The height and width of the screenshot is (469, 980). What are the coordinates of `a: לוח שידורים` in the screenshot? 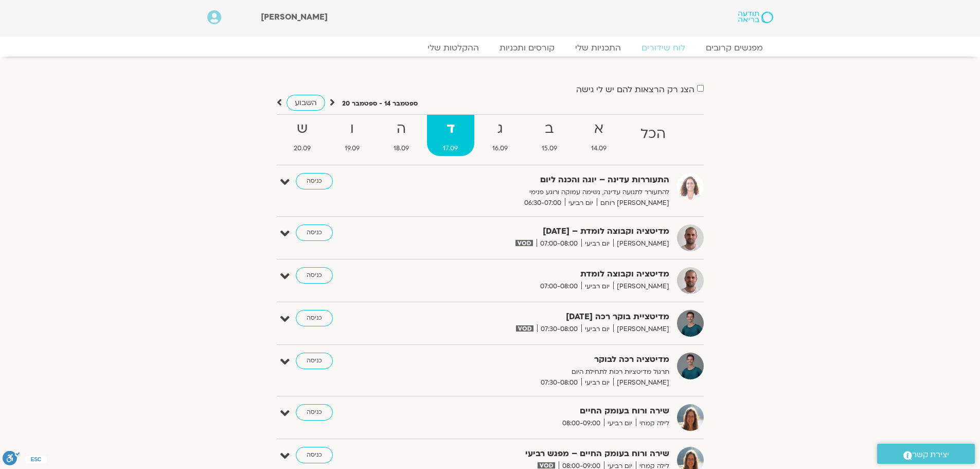 It's located at (663, 48).